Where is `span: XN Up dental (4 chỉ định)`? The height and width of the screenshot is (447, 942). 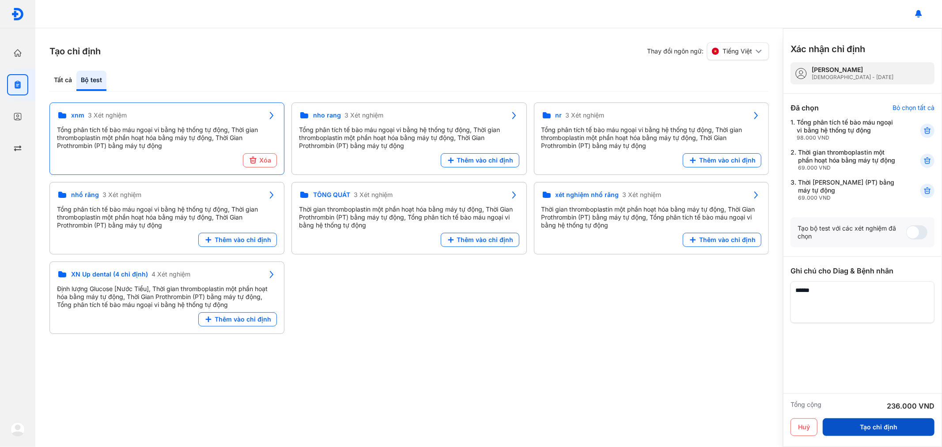 span: XN Up dental (4 chỉ định) is located at coordinates (109, 274).